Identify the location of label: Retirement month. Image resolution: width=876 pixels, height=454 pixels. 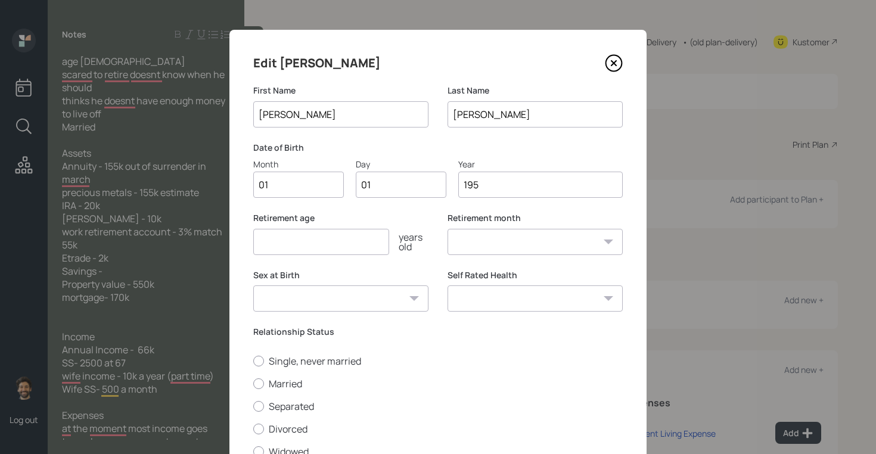
(535, 218).